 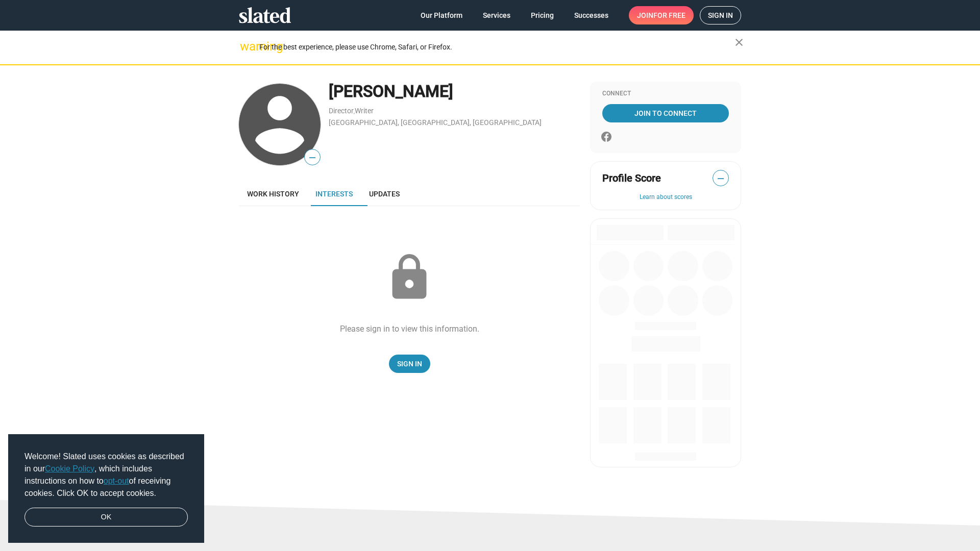 What do you see at coordinates (665, 113) in the screenshot?
I see `span: Join To Connect` at bounding box center [665, 113].